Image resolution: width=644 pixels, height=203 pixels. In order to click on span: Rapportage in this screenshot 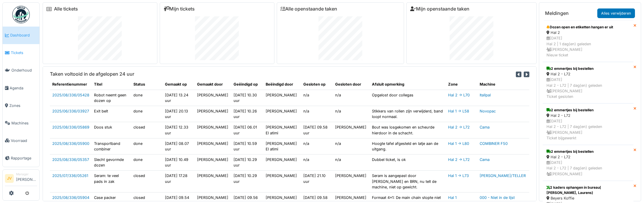, I will do `click(24, 158)`.